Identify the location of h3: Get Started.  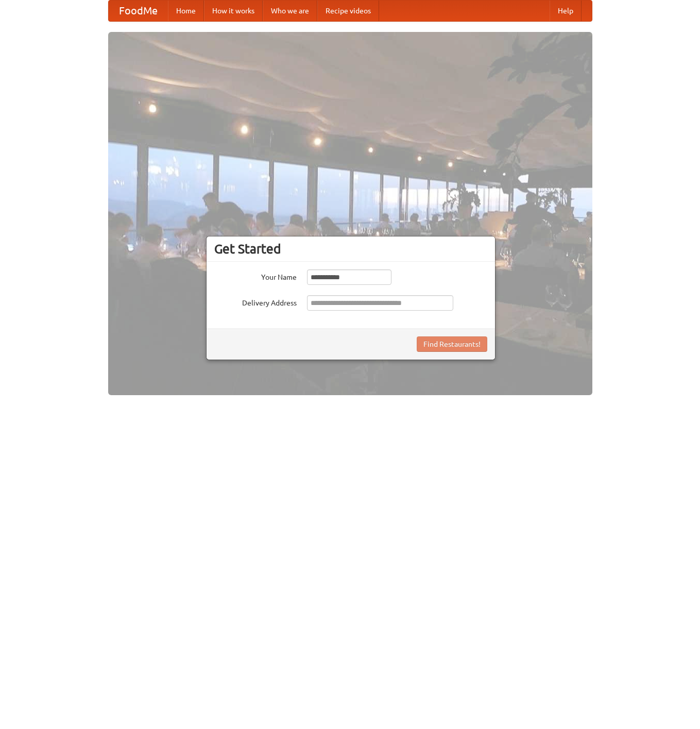
(351, 249).